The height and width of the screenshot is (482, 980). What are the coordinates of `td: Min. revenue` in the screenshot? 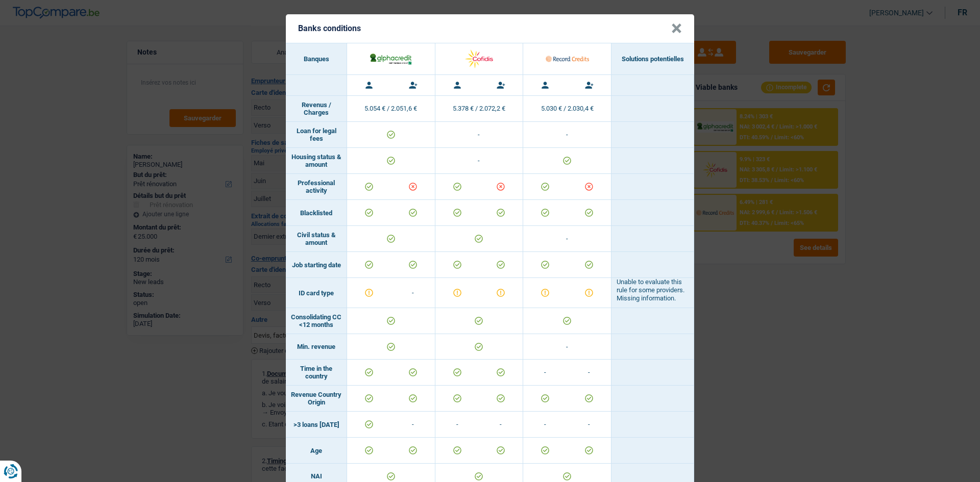 It's located at (316, 347).